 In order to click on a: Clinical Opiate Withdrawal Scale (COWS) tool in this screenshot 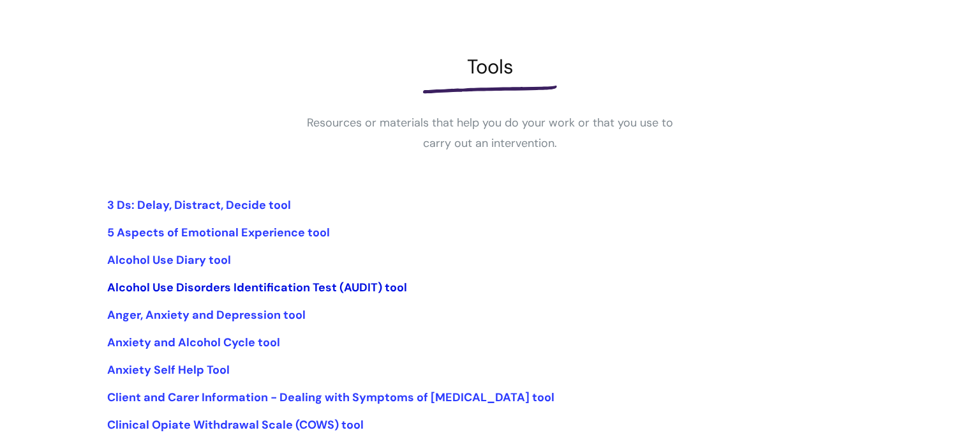, I will do `click(236, 424)`.